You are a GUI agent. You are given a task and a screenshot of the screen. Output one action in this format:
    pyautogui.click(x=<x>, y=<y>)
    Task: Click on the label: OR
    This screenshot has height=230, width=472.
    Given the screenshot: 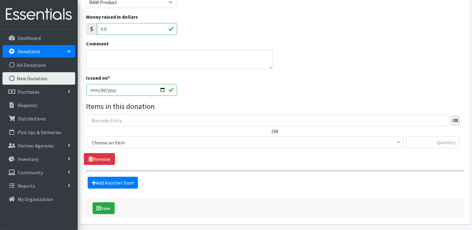 What is the action you would take?
    pyautogui.click(x=275, y=131)
    